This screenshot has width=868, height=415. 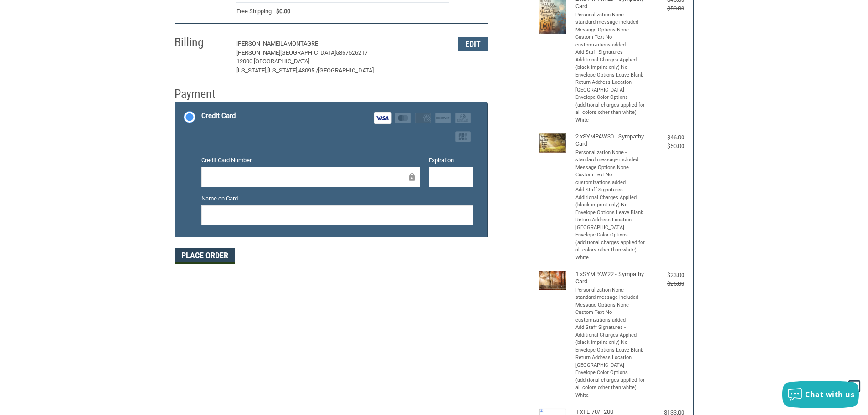 I want to click on h4: 2 x SYMPAW30 - Sympathy Card, so click(x=611, y=140).